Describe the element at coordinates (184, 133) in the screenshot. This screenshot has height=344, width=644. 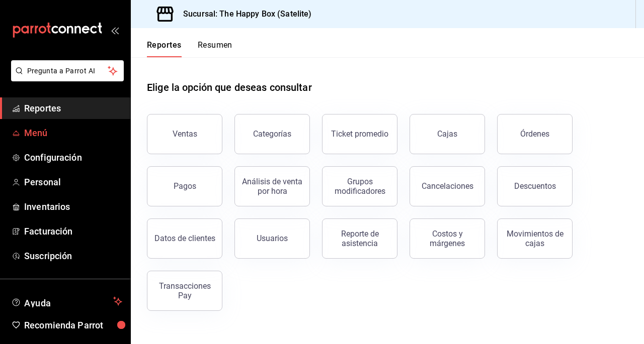
I see `div: Ventas` at that location.